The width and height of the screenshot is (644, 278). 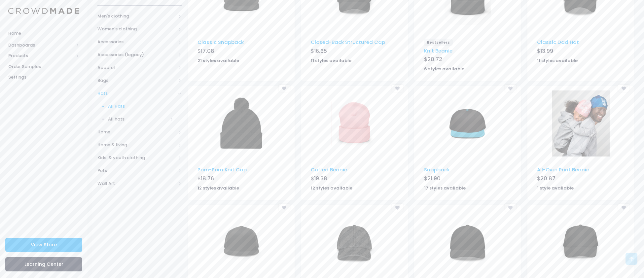 What do you see at coordinates (434, 178) in the screenshot?
I see `span: 21.90` at bounding box center [434, 178].